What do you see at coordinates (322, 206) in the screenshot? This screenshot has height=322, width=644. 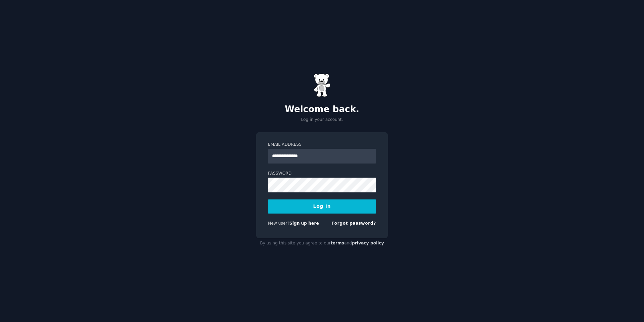 I see `button: Log In` at bounding box center [322, 206].